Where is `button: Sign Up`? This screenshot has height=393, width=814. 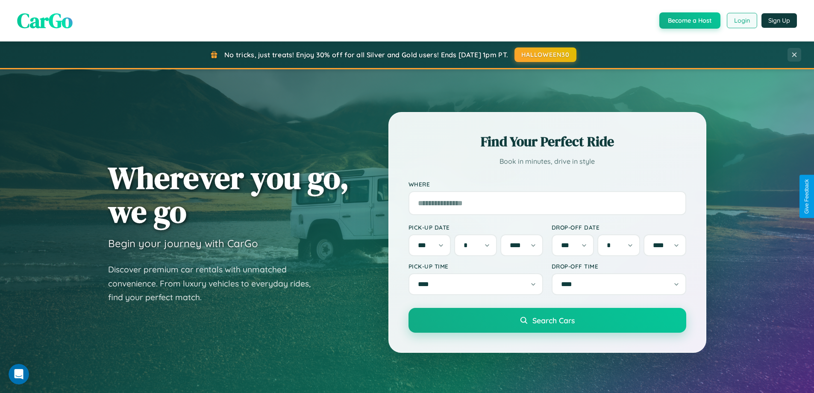 button: Sign Up is located at coordinates (779, 21).